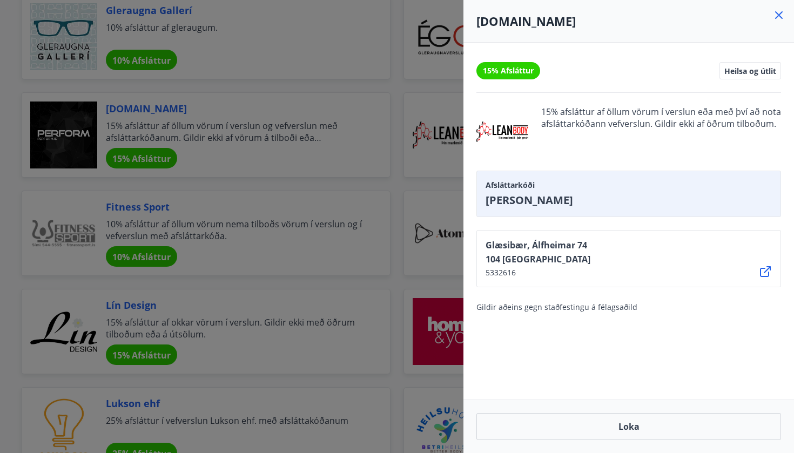 Image resolution: width=794 pixels, height=453 pixels. I want to click on span: 15% Afsláttur, so click(508, 71).